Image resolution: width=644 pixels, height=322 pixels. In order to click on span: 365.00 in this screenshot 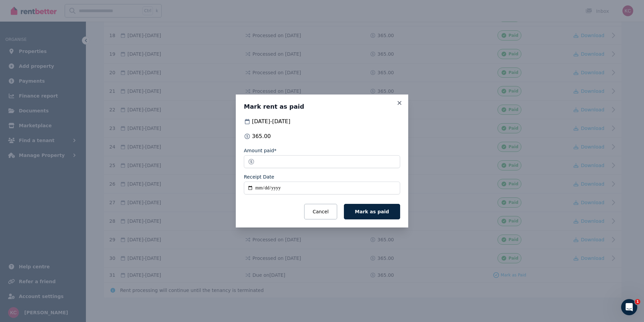, I will do `click(261, 136)`.